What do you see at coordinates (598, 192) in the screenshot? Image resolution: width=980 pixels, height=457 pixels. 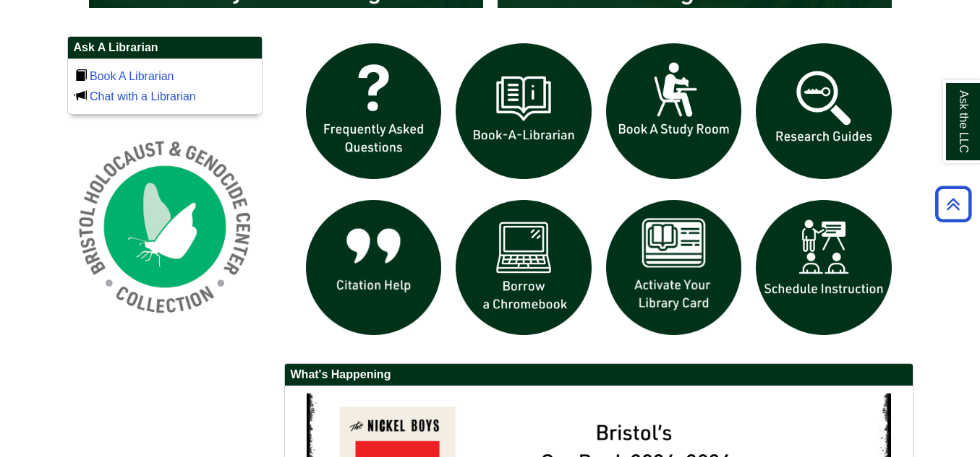 I see `div: slideshow` at bounding box center [598, 192].